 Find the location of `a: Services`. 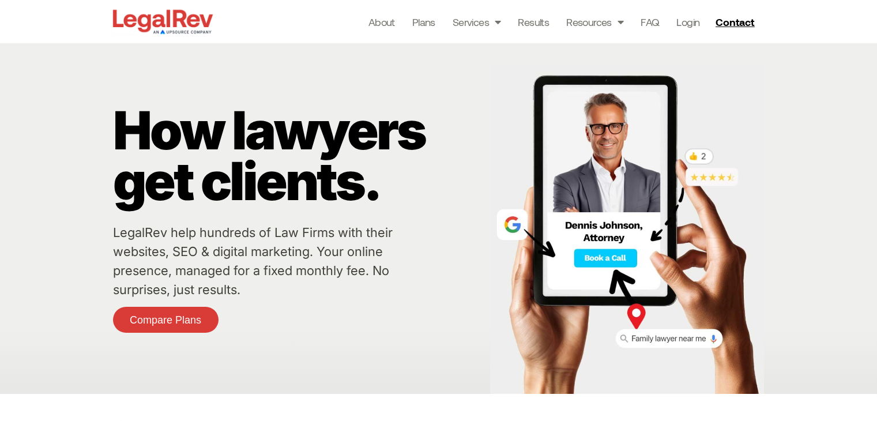

a: Services is located at coordinates (477, 22).